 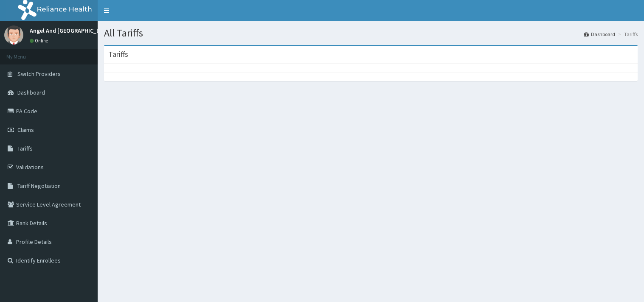 What do you see at coordinates (25, 148) in the screenshot?
I see `span: Tariffs` at bounding box center [25, 148].